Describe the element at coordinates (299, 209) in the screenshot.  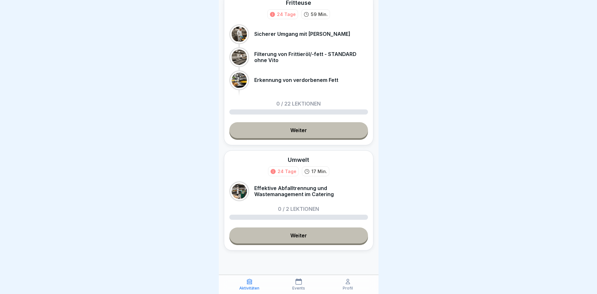
I see `p: 0 / 2 Lektionen` at that location.